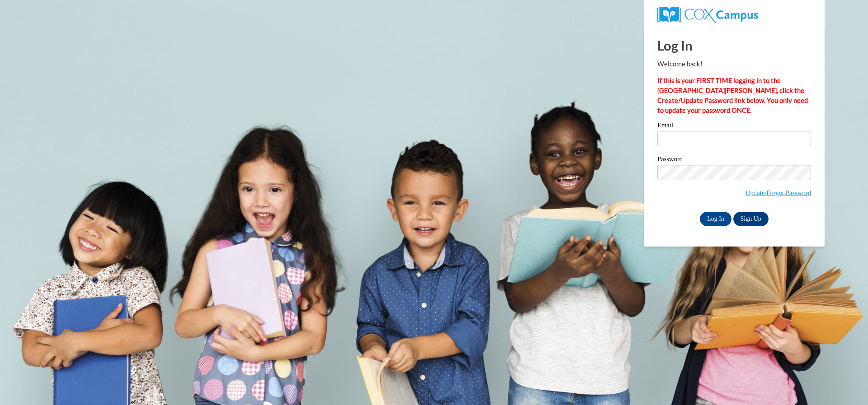 Image resolution: width=868 pixels, height=405 pixels. Describe the element at coordinates (734, 161) in the screenshot. I see `label: Password` at that location.